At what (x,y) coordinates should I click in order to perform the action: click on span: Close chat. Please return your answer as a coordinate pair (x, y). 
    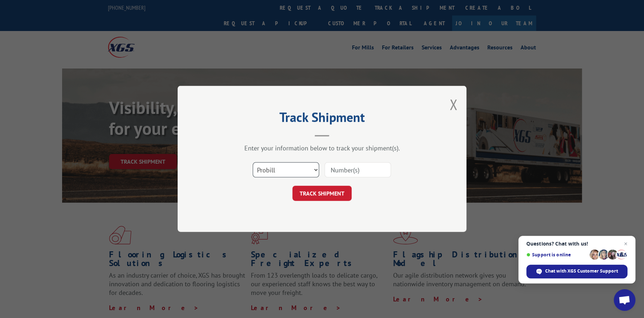
    Looking at the image, I should click on (625, 244).